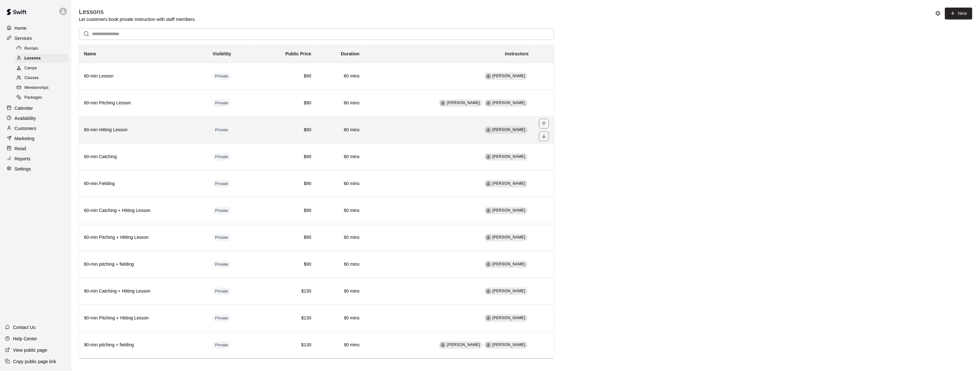 The image size is (980, 371). Describe the element at coordinates (25, 128) in the screenshot. I see `p: Customers` at that location.